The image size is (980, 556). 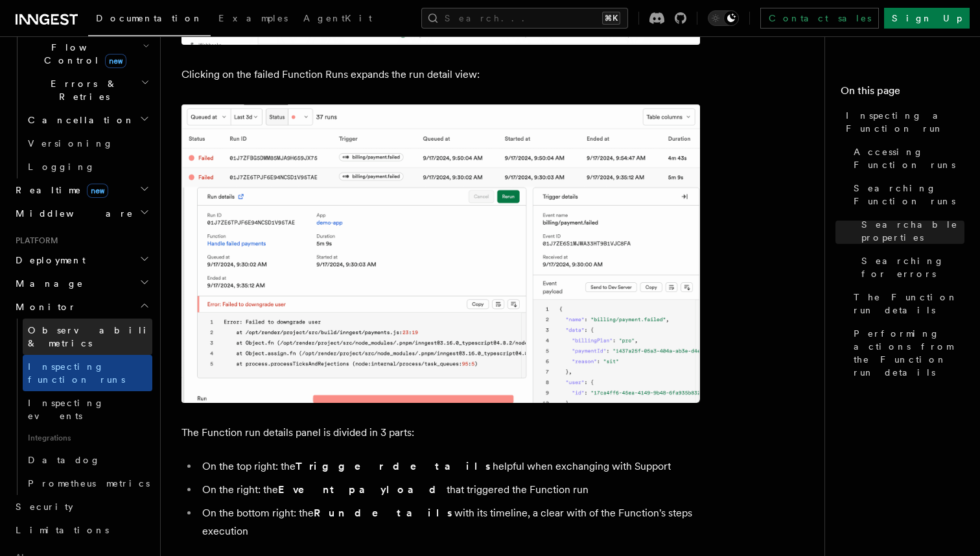 What do you see at coordinates (524, 18) in the screenshot?
I see `button: Search...⌘K` at bounding box center [524, 18].